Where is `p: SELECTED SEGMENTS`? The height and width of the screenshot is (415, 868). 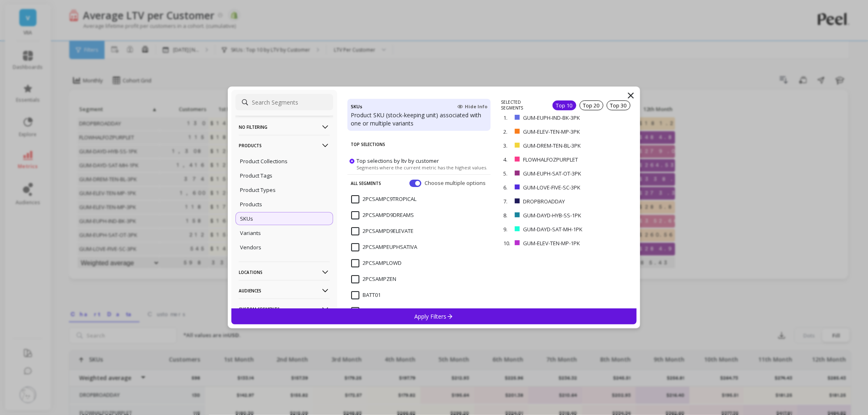
p: SELECTED SEGMENTS is located at coordinates (521, 105).